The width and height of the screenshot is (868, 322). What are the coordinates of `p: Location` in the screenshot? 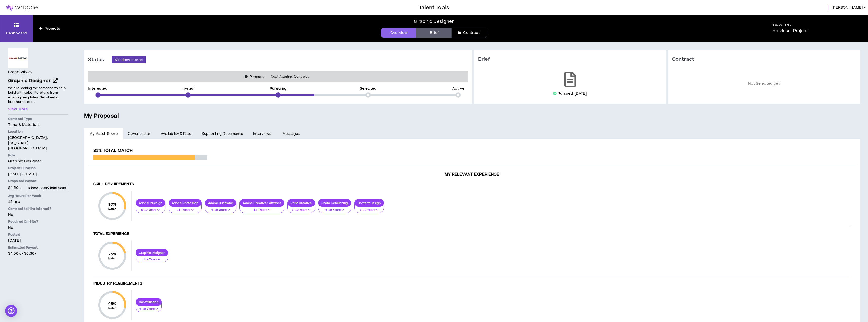 It's located at (38, 132).